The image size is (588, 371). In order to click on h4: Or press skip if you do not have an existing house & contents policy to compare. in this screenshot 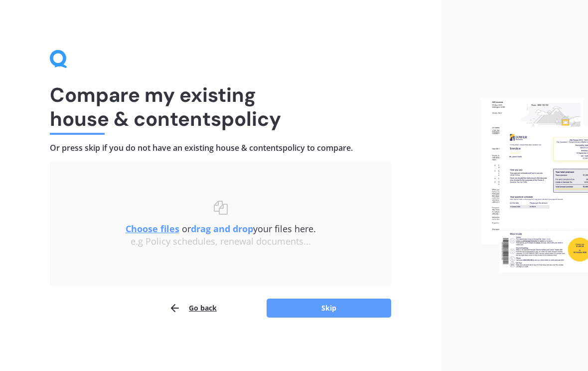, I will do `click(221, 148)`.